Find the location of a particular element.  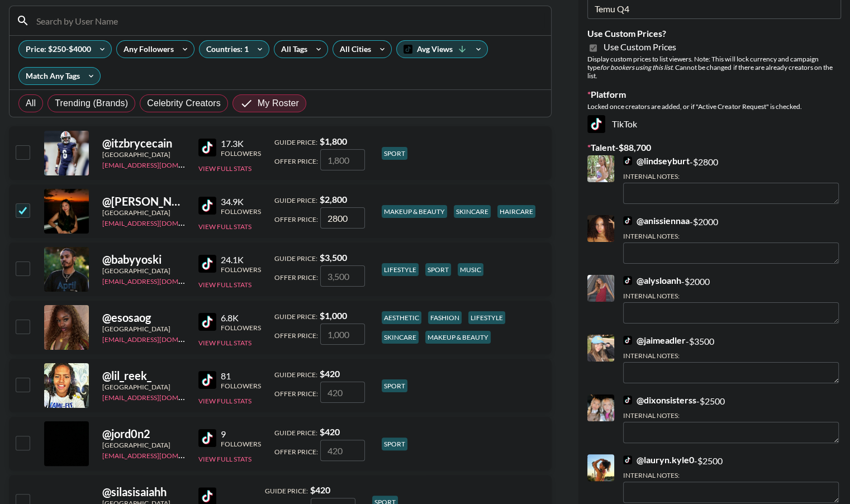

div: music is located at coordinates (470, 269).